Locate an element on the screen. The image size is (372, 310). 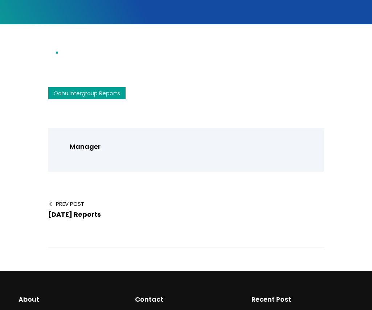
h2: About is located at coordinates (69, 300).